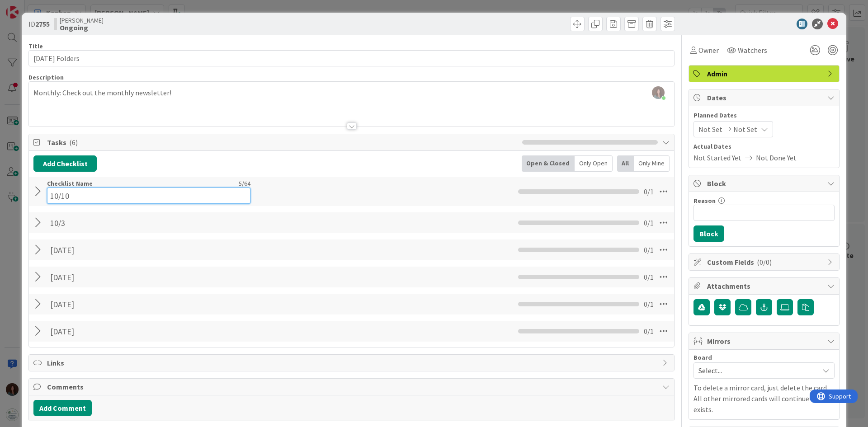 This screenshot has height=427, width=868. What do you see at coordinates (63, 408) in the screenshot?
I see `button: Add Comment` at bounding box center [63, 408].